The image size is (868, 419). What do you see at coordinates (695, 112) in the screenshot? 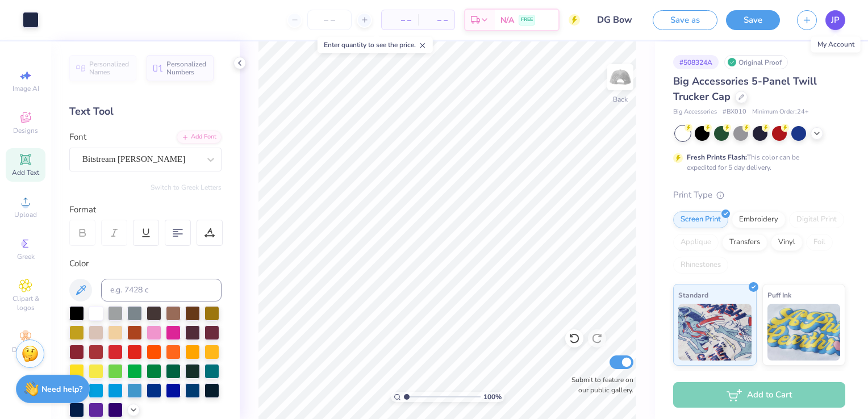
I see `span: Big Accessories` at bounding box center [695, 112].